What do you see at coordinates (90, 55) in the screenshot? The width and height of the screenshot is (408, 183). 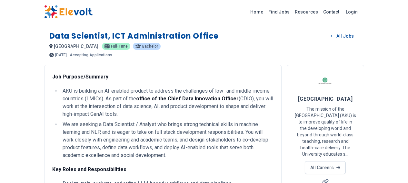 I see `p: - Accepting Applications` at bounding box center [90, 55].